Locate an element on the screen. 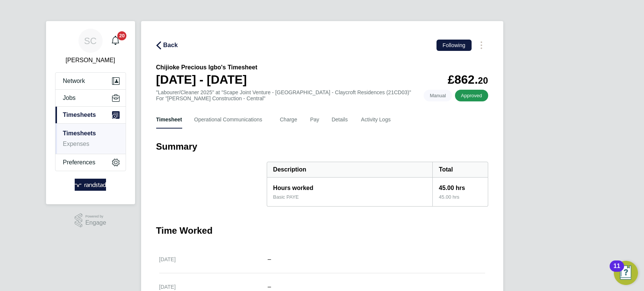 The width and height of the screenshot is (644, 291). h3: Time Worked is located at coordinates (322, 230).